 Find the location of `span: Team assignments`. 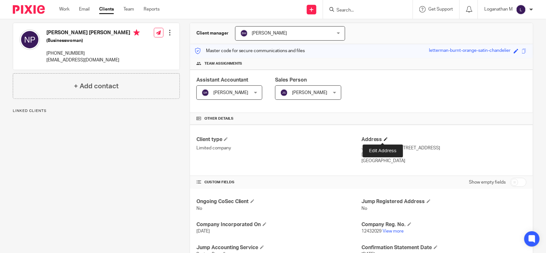

span: Team assignments is located at coordinates (223, 64).